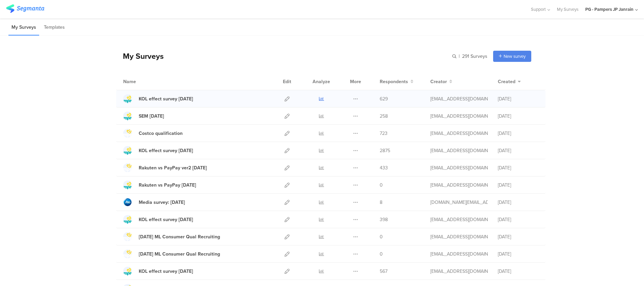 This screenshot has height=286, width=644. What do you see at coordinates (322, 81) in the screenshot?
I see `div: Analyze` at bounding box center [322, 81].